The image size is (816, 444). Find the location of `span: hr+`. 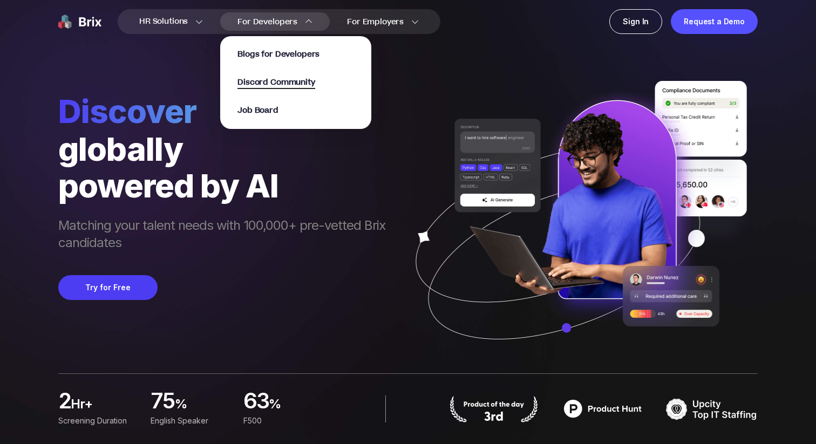

span: hr+ is located at coordinates (104, 406).